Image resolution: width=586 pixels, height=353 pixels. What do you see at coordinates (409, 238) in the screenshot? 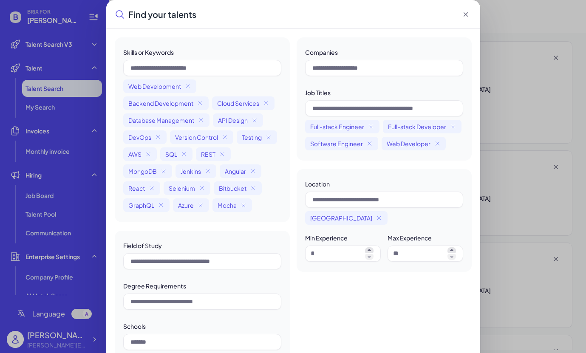
I see `label: Max Experience` at bounding box center [409, 238].